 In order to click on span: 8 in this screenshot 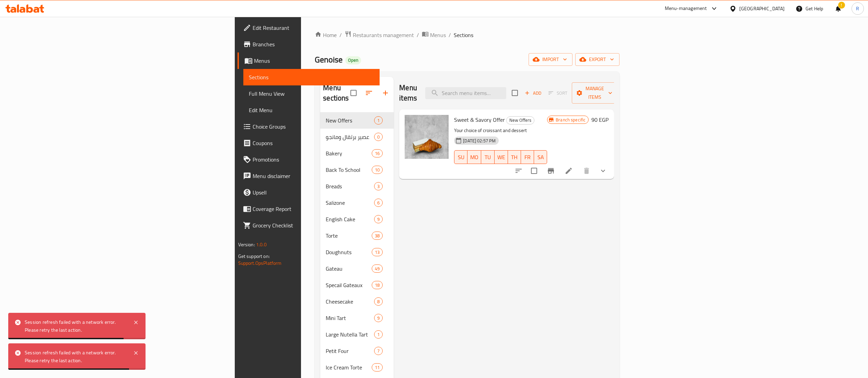, I will do `click(378, 302)`.